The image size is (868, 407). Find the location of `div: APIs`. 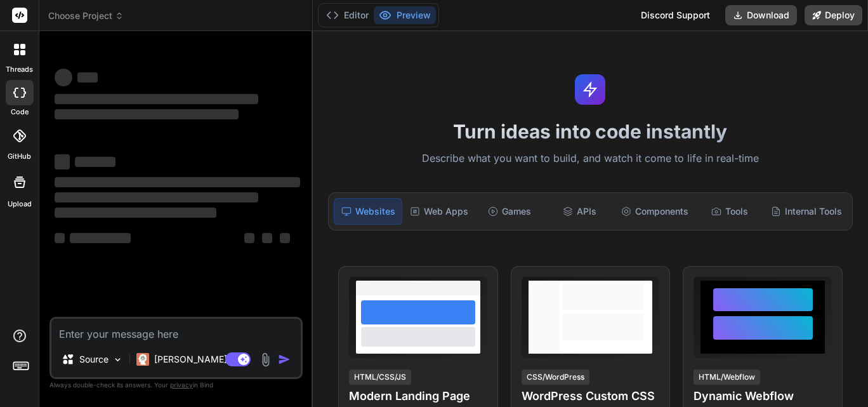

div: APIs is located at coordinates (580, 212).